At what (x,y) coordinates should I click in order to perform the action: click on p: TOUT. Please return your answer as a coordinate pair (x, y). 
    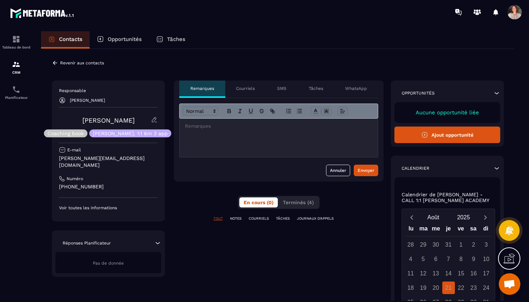
    Looking at the image, I should click on (218, 219).